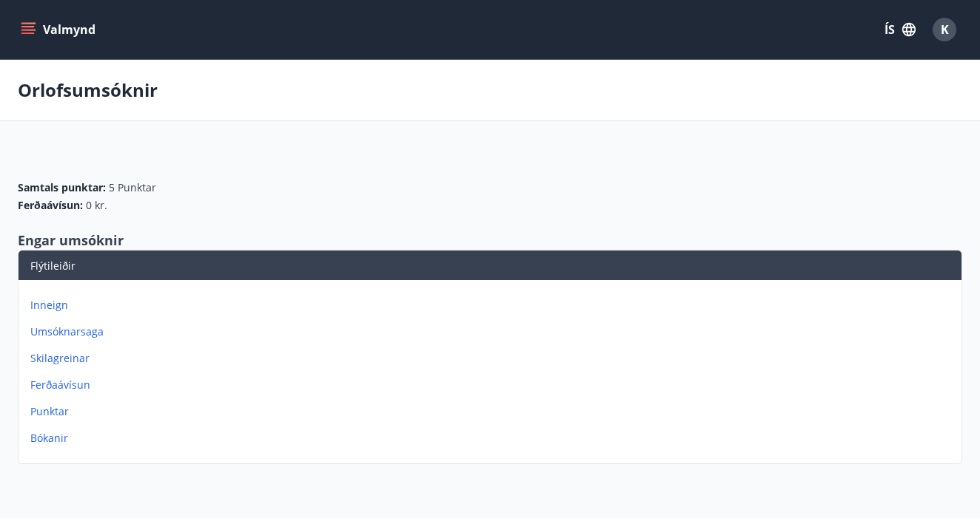 This screenshot has height=518, width=980. I want to click on span: Ferðaávísun :, so click(50, 206).